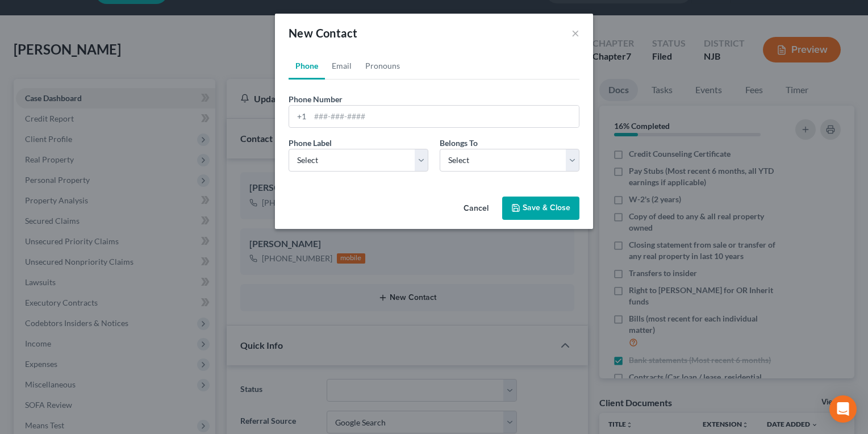 This screenshot has width=868, height=434. What do you see at coordinates (458, 142) in the screenshot?
I see `span: Belongs To` at bounding box center [458, 142].